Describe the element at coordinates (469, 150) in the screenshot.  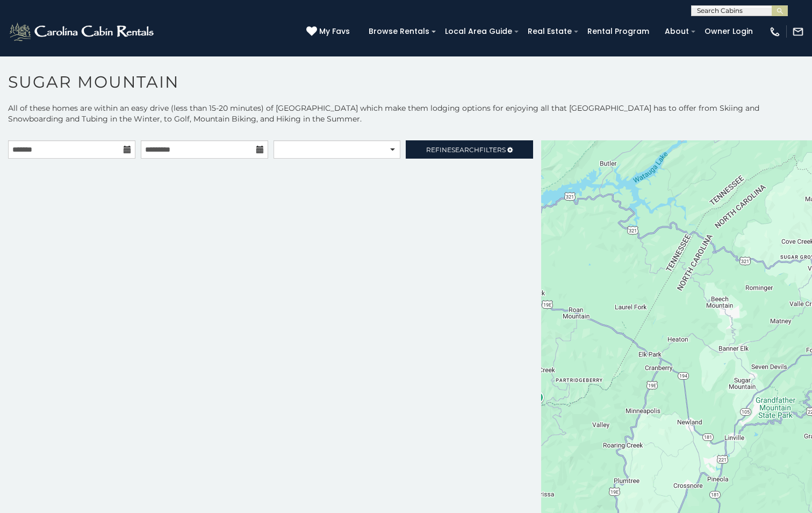
I see `a: RefineSearchFilters` at that location.